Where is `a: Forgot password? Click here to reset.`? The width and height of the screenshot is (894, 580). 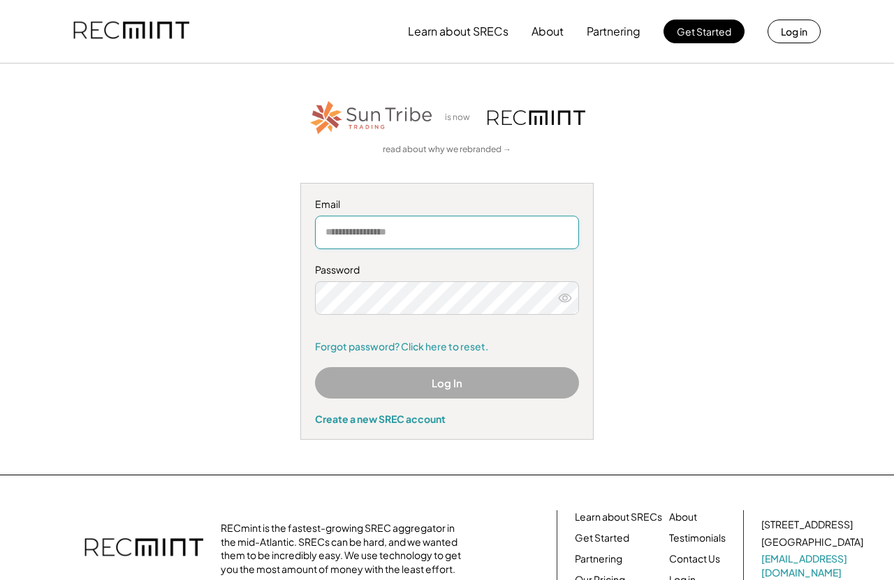 a: Forgot password? Click here to reset. is located at coordinates (447, 347).